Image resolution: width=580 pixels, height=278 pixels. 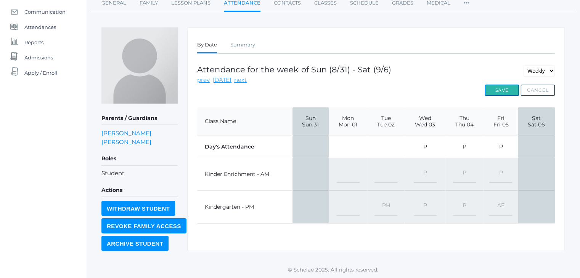 I want to click on span: Admissions, so click(x=38, y=58).